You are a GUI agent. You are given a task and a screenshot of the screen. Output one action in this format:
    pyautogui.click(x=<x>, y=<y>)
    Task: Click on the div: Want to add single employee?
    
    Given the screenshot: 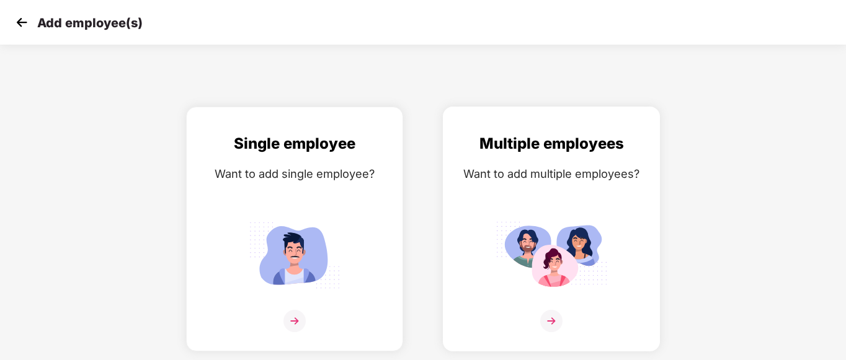 What is the action you would take?
    pyautogui.click(x=295, y=174)
    